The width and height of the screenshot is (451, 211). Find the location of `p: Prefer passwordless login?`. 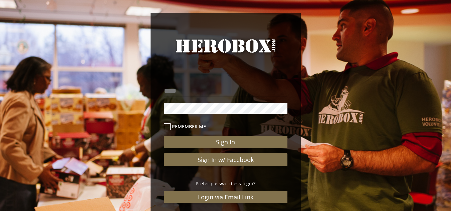

p: Prefer passwordless login? is located at coordinates (226, 184).